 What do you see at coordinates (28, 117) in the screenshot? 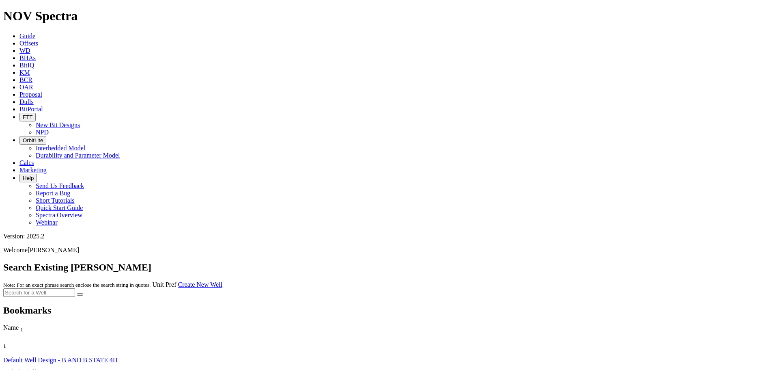
I see `button: FTT` at bounding box center [28, 117].